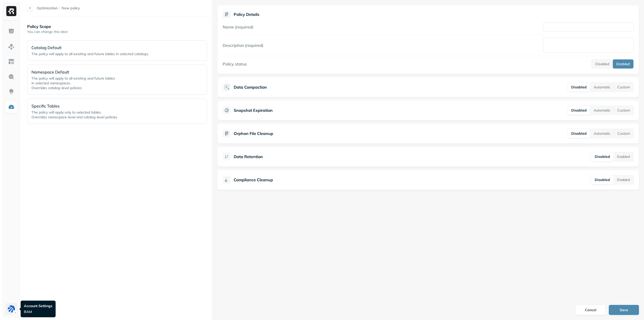 Image resolution: width=644 pixels, height=320 pixels. What do you see at coordinates (11, 31) in the screenshot?
I see `img: Dashboard` at bounding box center [11, 31].